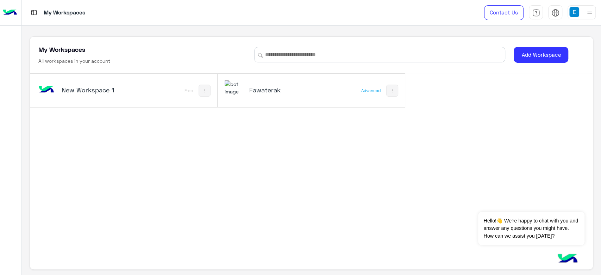 This screenshot has width=601, height=275. I want to click on h5: New Workspace 1, so click(93, 90).